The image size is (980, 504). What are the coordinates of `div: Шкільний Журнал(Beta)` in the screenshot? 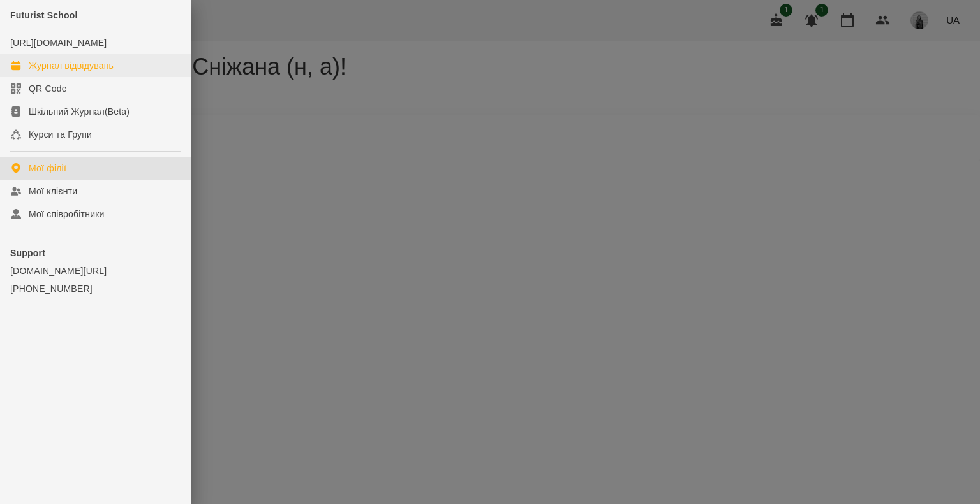 It's located at (79, 112).